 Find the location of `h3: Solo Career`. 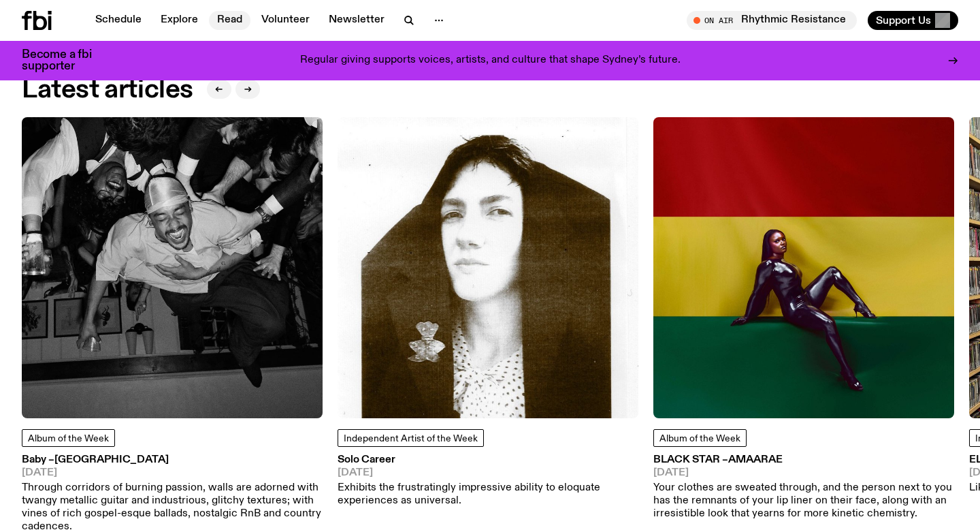

h3: Solo Career is located at coordinates (488, 460).